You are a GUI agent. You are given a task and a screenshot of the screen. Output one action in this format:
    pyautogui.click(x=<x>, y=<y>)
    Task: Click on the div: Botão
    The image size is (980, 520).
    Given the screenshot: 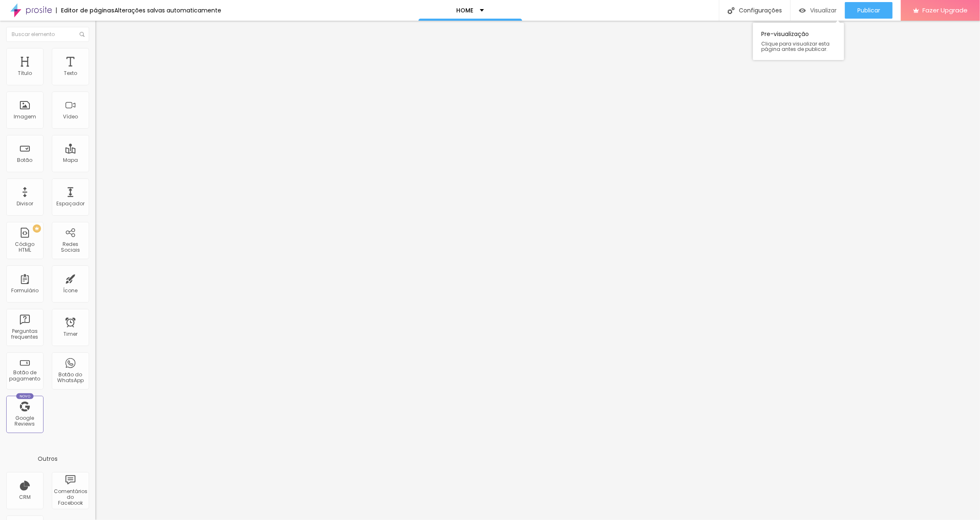 What is the action you would take?
    pyautogui.click(x=25, y=160)
    